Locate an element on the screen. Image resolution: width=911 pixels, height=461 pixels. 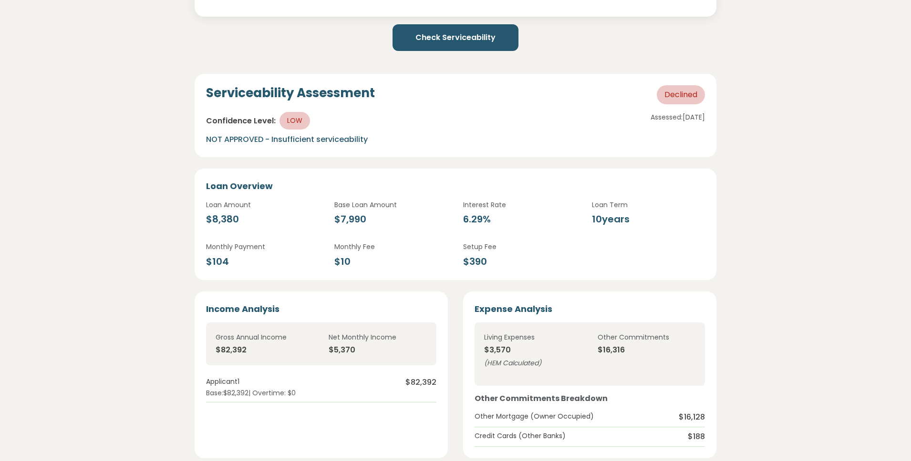
p: Gross Annual Income is located at coordinates (265, 338).